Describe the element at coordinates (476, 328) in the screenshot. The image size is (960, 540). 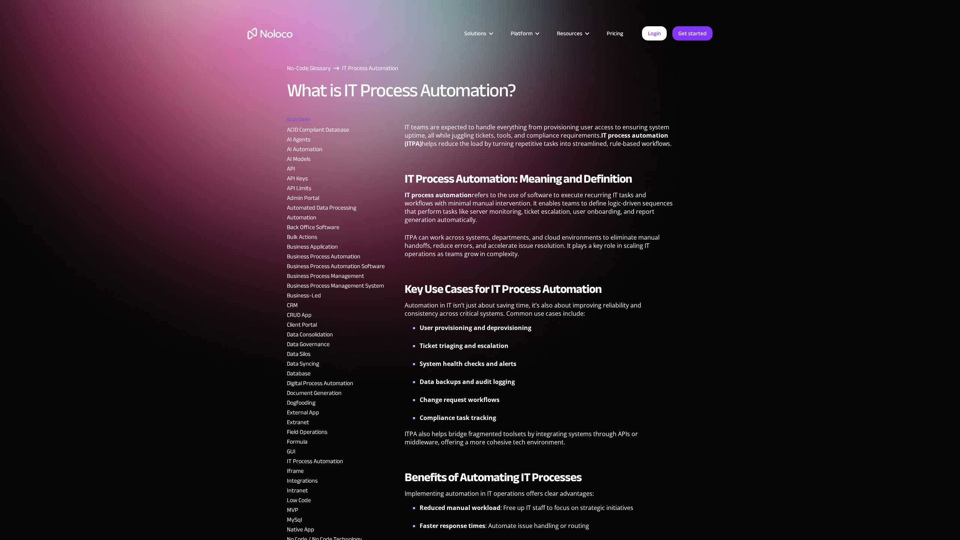
I see `strong: User provisioning and deprovisioning` at that location.